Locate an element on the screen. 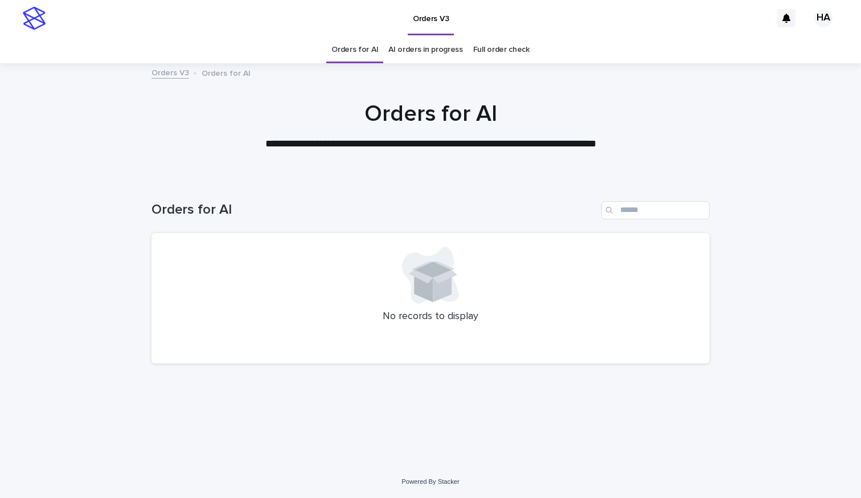 The image size is (861, 498). p: Orders for AI is located at coordinates (226, 72).